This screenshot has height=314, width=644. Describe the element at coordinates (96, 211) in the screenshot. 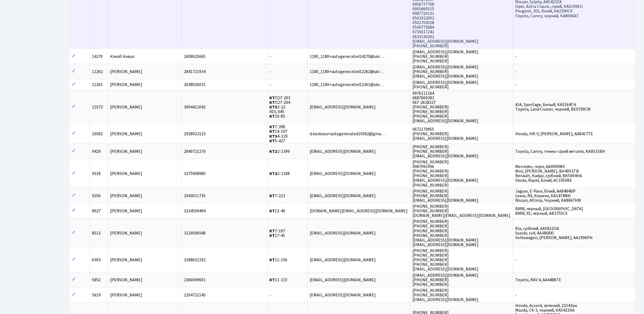

I see `span: 8927` at that location.